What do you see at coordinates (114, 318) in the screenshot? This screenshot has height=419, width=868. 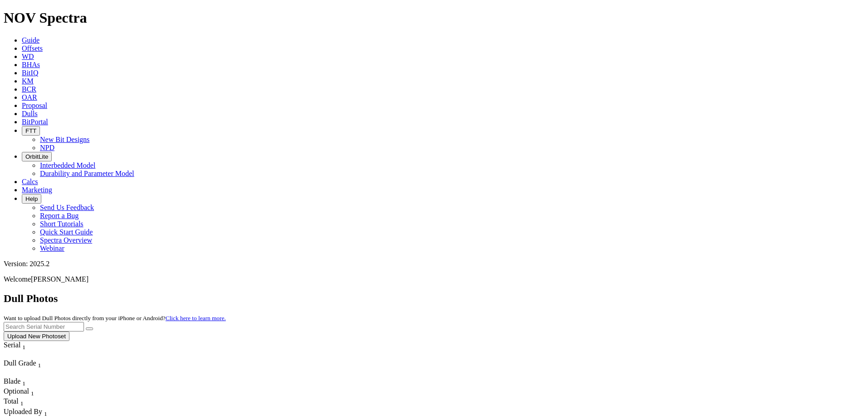 I see `small: Want to upload Dull Photos directly from your iPhone or Android?` at bounding box center [114, 318].